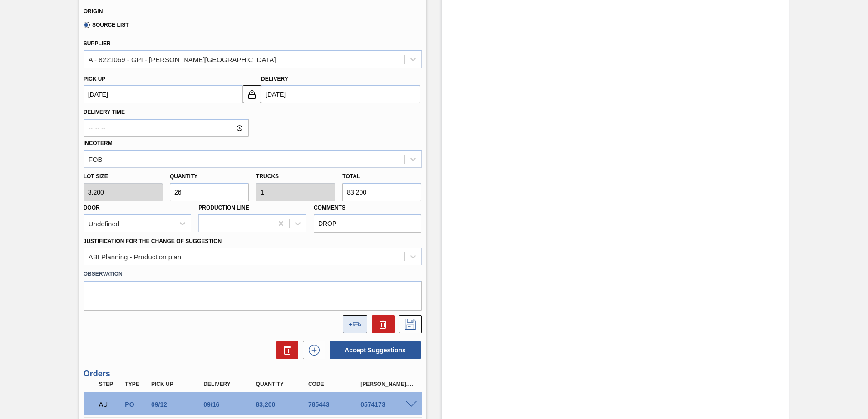 The height and width of the screenshot is (419, 868). I want to click on div: Delete Suggestion, so click(381, 324).